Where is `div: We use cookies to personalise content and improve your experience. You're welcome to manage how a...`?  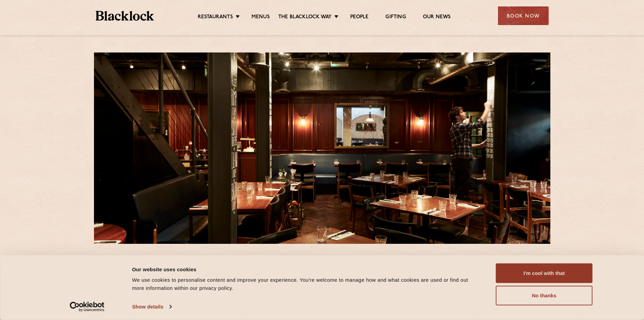 div: We use cookies to personalise content and improve your experience. You're welcome to manage how a... is located at coordinates (307, 284).